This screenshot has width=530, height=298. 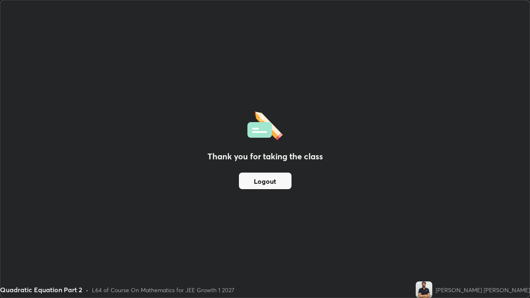 What do you see at coordinates (265, 125) in the screenshot?
I see `img: offlineFeedback.1438e8b3.svg` at bounding box center [265, 125].